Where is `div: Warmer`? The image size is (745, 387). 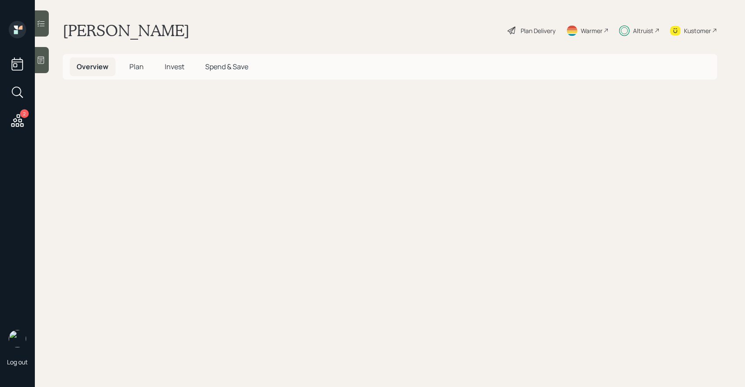 div: Warmer is located at coordinates (592, 31).